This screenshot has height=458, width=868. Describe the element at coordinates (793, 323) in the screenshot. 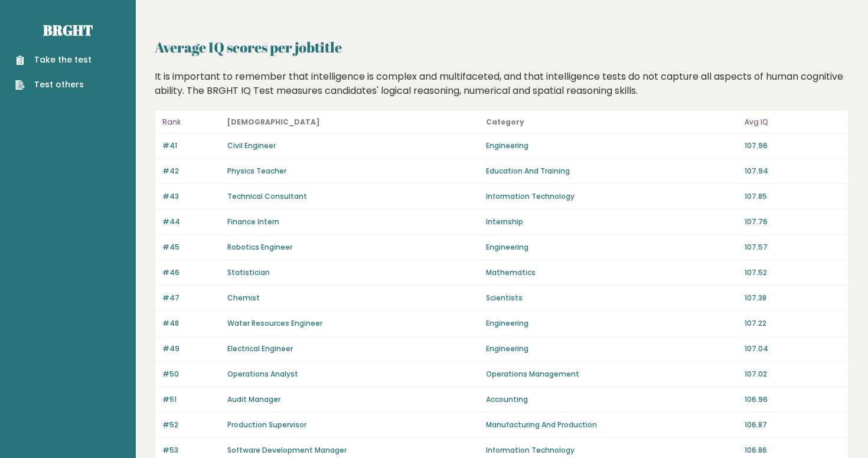

I see `p: 107.22` at that location.